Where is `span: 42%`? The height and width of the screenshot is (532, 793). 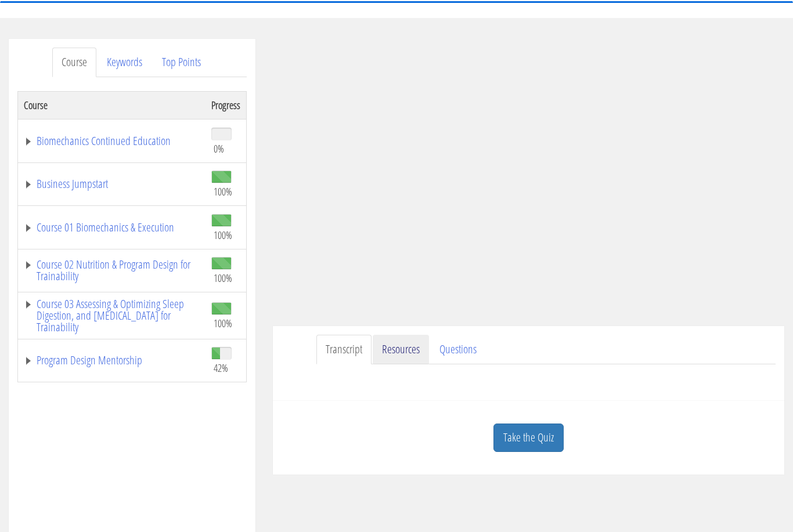 span: 42% is located at coordinates (221, 368).